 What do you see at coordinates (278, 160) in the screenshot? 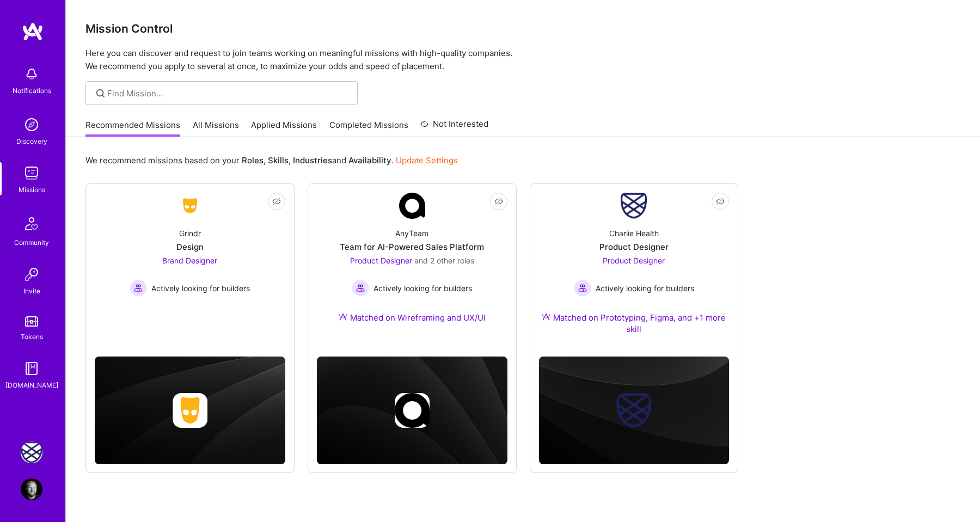
I see `b: Skills` at bounding box center [278, 160].